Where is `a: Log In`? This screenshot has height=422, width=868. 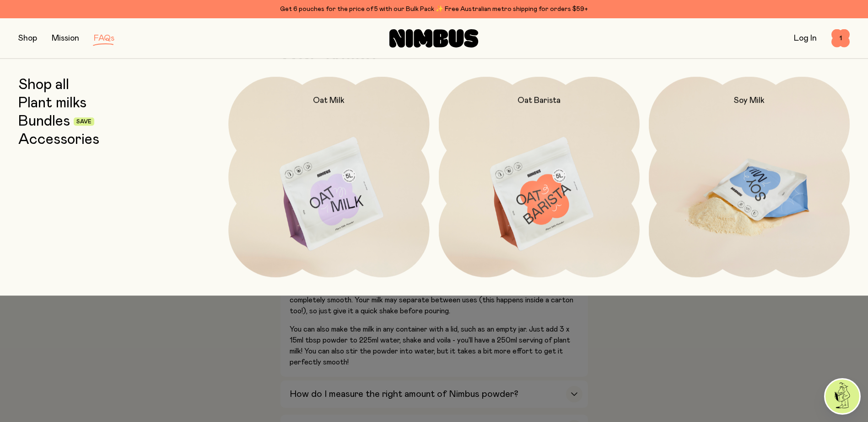
a: Log In is located at coordinates (805, 39).